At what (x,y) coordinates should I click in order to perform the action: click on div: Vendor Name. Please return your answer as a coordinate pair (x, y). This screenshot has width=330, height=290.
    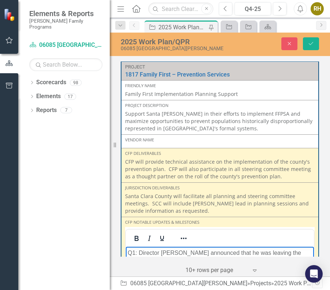
    Looking at the image, I should click on (220, 140).